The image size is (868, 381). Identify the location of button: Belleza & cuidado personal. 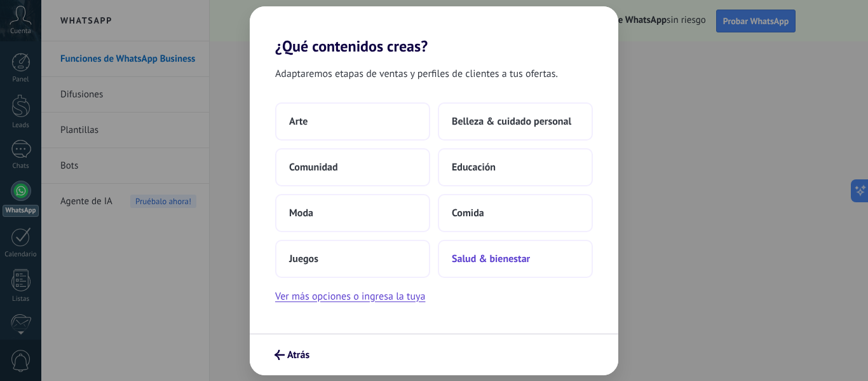
(516, 121).